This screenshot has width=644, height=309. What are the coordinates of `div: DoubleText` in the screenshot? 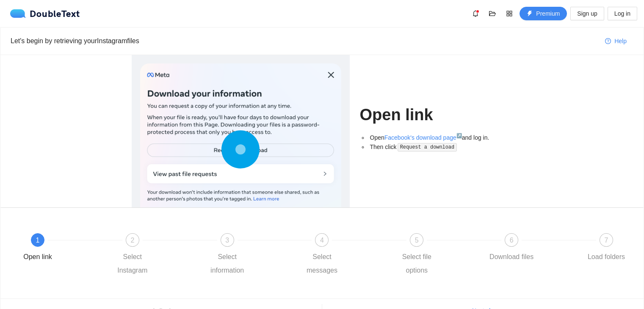 It's located at (45, 14).